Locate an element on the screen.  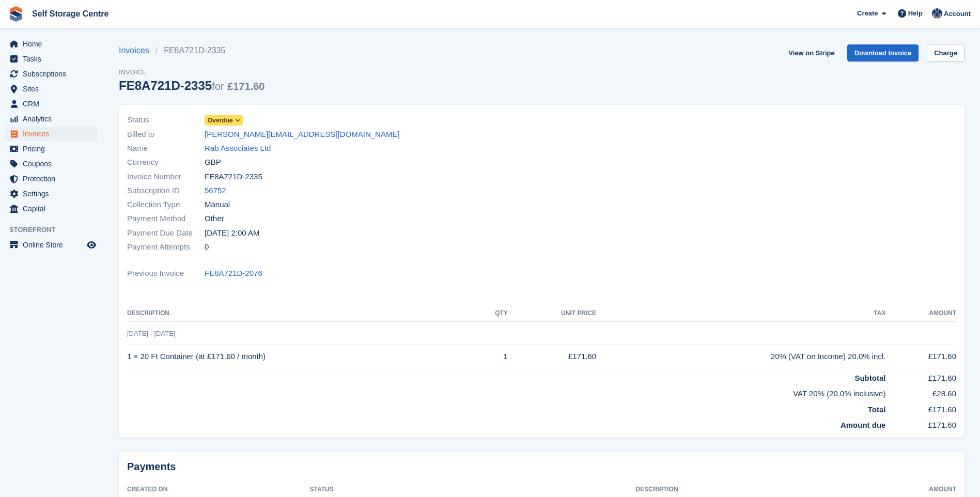
span: Sites is located at coordinates (54, 89).